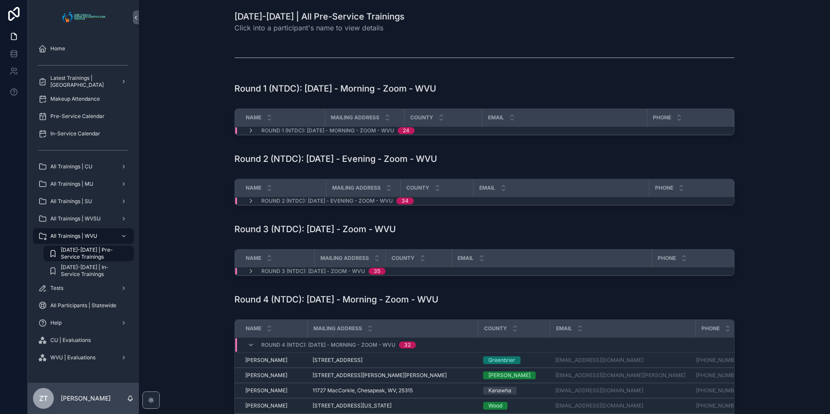 The image size is (830, 414). What do you see at coordinates (83, 134) in the screenshot?
I see `a: In-Service Calendar` at bounding box center [83, 134].